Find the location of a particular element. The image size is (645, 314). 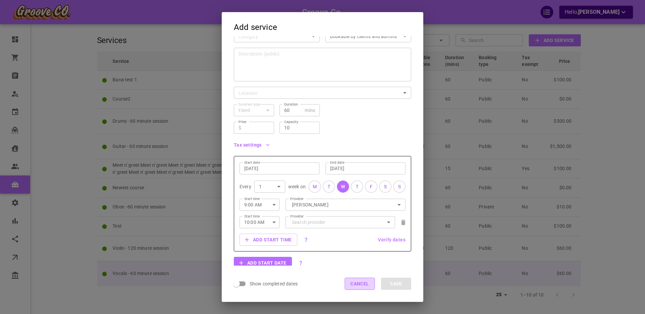

button: Add start date is located at coordinates (263, 263).